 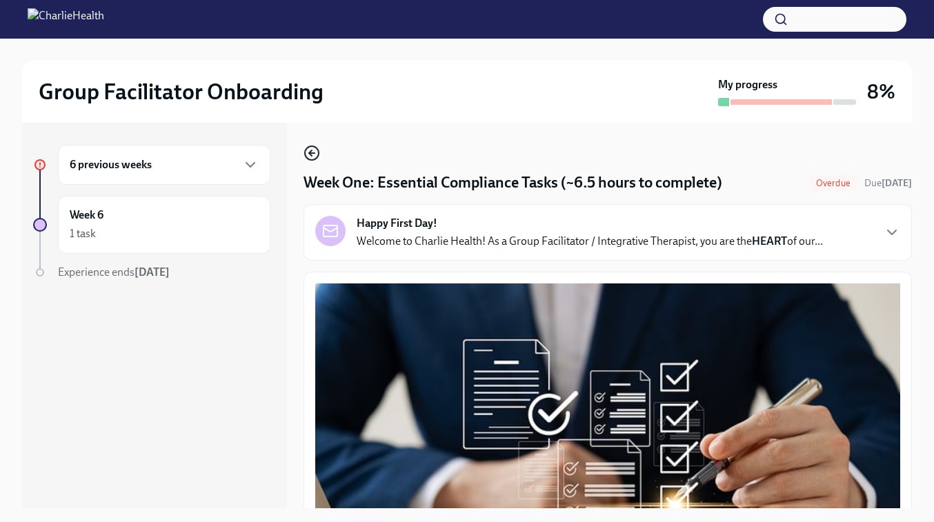 What do you see at coordinates (86, 215) in the screenshot?
I see `h6: Week 6` at bounding box center [86, 215].